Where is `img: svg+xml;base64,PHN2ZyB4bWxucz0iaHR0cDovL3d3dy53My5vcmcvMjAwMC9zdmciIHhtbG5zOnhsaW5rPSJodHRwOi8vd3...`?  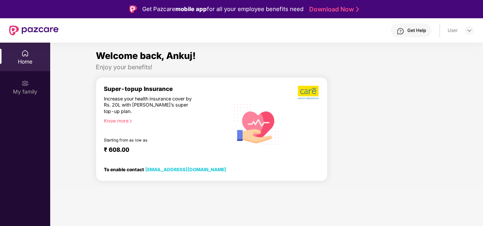
img: svg+xml;base64,PHN2ZyB4bWxucz0iaHR0cDovL3d3dy53My5vcmcvMjAwMC9zdmciIHhtbG5zOnhsaW5rPSJodHRwOi8vd3... is located at coordinates (257, 124).